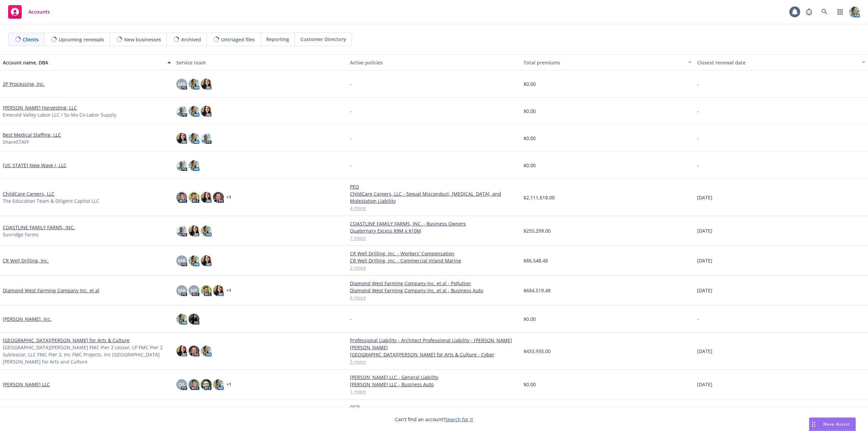 This screenshot has height=431, width=868. Describe the element at coordinates (51, 290) in the screenshot. I see `a: Diamond West Farming Company Inc. et al` at that location.